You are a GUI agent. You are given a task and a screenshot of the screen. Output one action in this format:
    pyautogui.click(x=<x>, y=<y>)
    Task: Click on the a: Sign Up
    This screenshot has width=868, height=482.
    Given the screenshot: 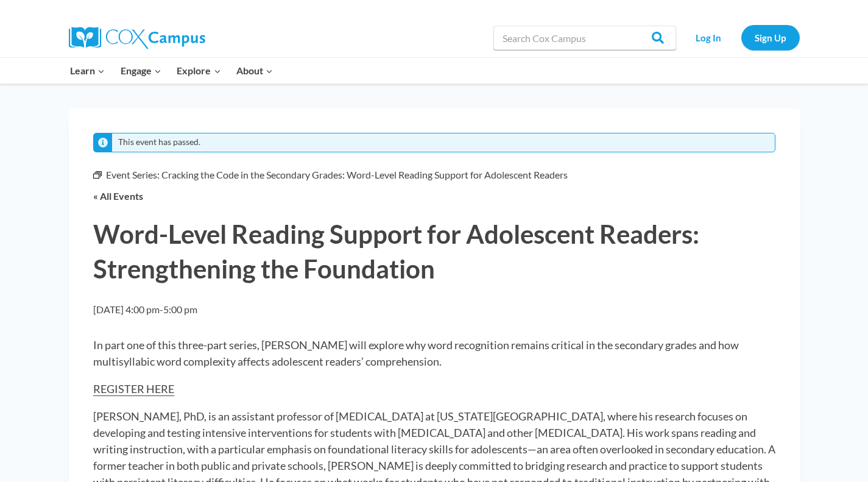 What is the action you would take?
    pyautogui.click(x=771, y=37)
    